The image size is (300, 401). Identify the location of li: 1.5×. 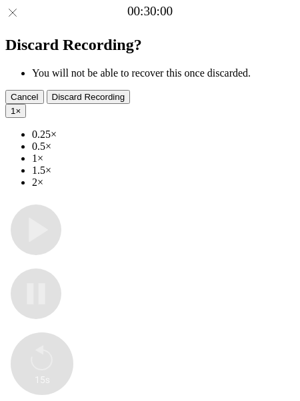
(163, 170).